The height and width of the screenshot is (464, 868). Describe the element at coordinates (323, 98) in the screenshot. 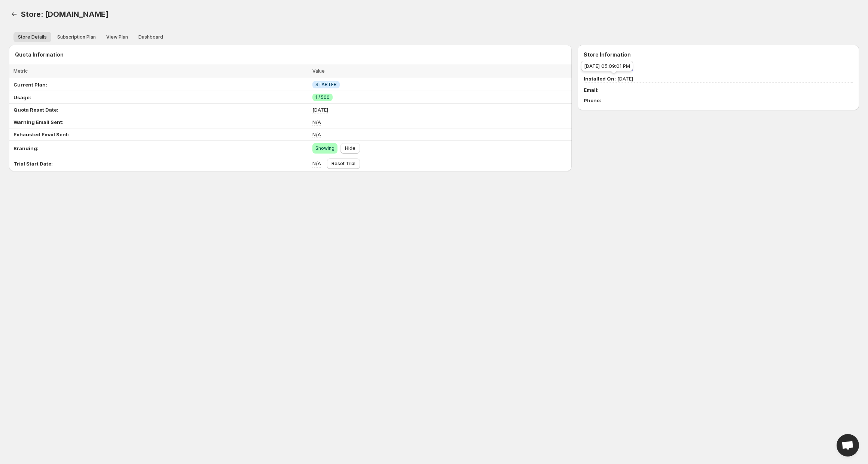

I see `span: 1 / 500` at that location.